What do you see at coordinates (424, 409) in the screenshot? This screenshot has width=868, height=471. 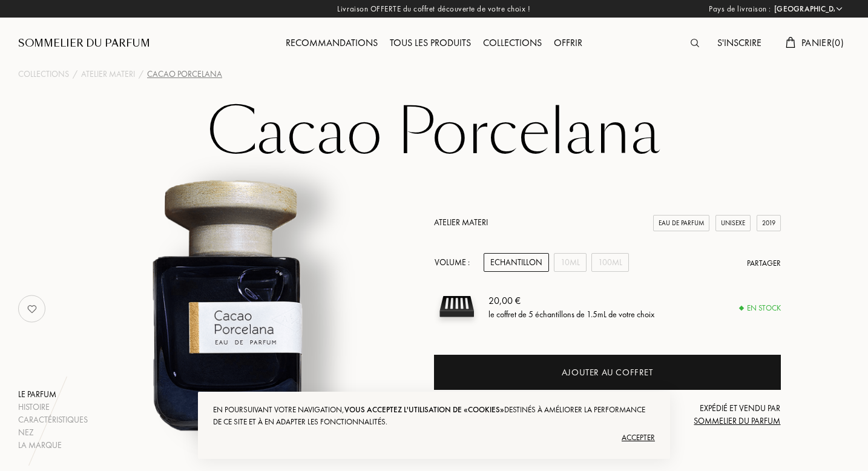 I see `span: vous acceptez l'utilisation de «cookies»` at bounding box center [424, 409].